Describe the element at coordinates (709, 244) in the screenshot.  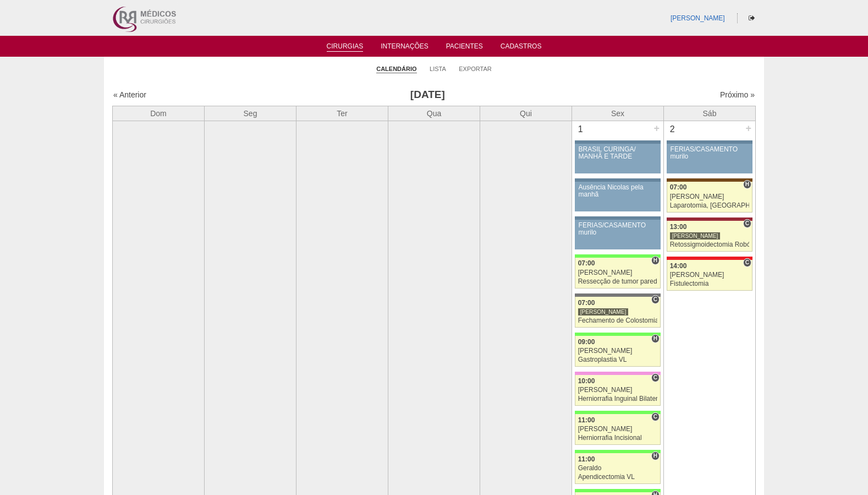
I see `div: Retossigmoidectomia Robótica` at that location.